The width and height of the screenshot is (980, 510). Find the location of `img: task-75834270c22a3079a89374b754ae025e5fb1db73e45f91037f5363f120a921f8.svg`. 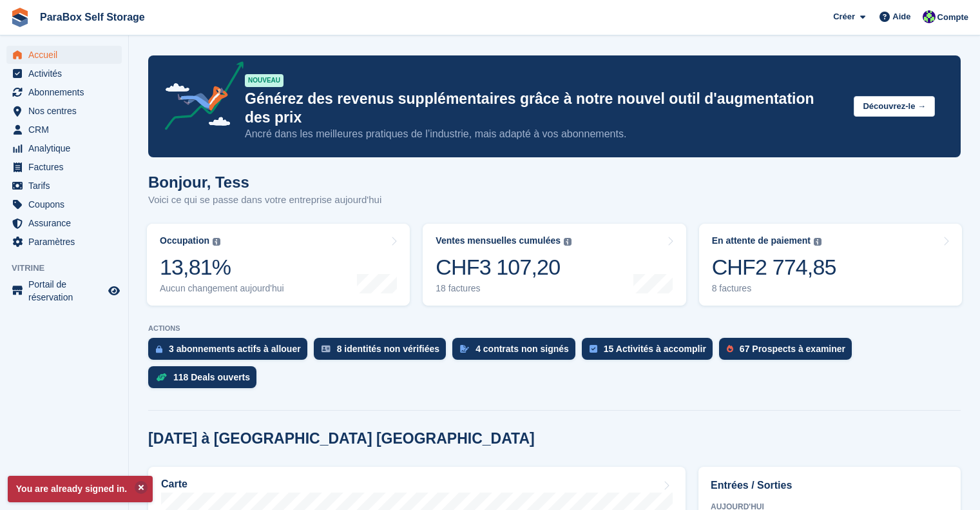

img: task-75834270c22a3079a89374b754ae025e5fb1db73e45f91037f5363f120a921f8.svg is located at coordinates (593, 348).